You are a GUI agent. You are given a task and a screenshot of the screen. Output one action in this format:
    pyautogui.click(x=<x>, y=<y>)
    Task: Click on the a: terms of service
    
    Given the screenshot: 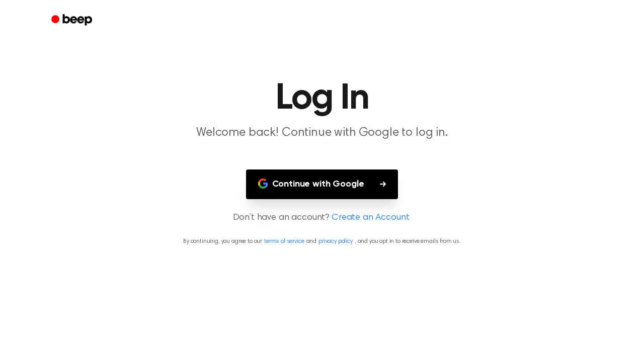 What is the action you would take?
    pyautogui.click(x=283, y=241)
    